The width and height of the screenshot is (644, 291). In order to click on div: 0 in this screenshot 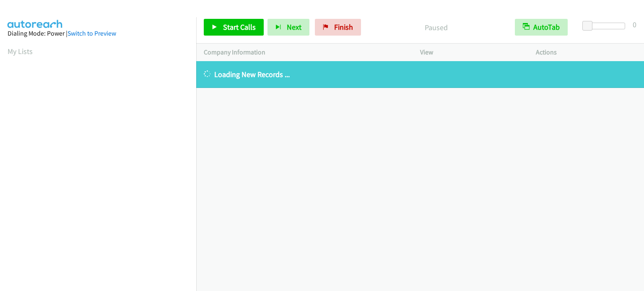, I will do `click(634, 24)`.